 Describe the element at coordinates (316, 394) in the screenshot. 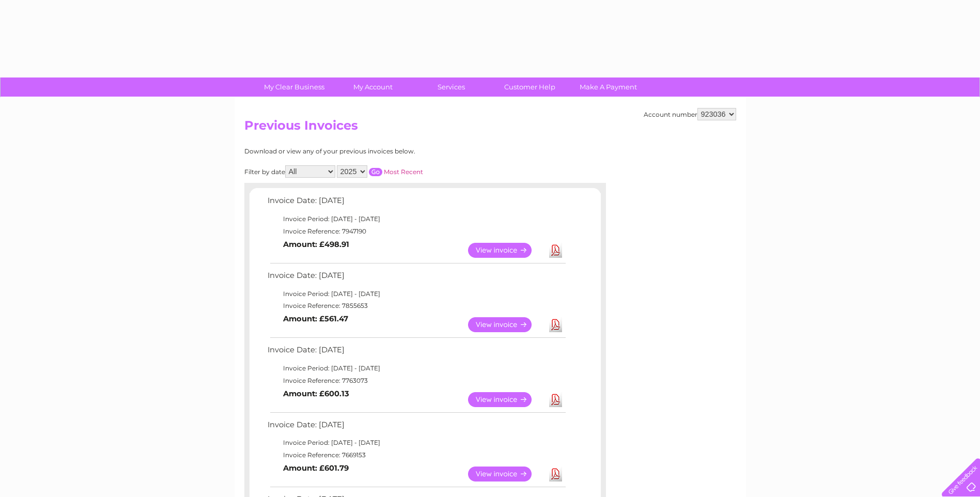

I see `b: Amount: £600.13` at that location.